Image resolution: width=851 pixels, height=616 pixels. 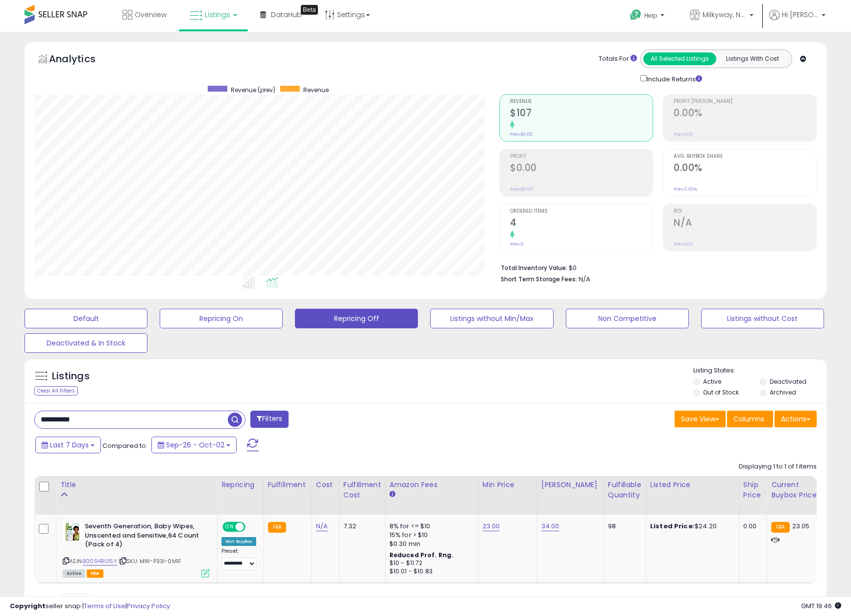 What do you see at coordinates (778, 466) in the screenshot?
I see `div: Displaying 1 to 1 of 1 items` at bounding box center [778, 466].